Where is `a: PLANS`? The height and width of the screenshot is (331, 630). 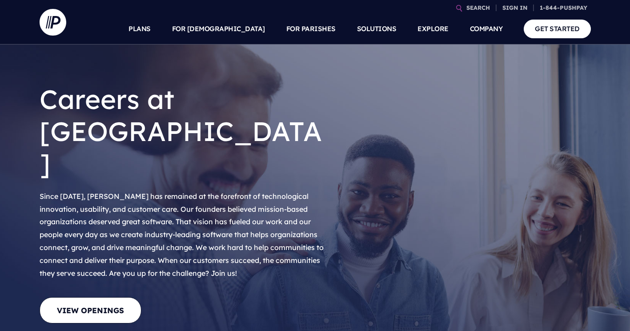 a: PLANS is located at coordinates (140, 29).